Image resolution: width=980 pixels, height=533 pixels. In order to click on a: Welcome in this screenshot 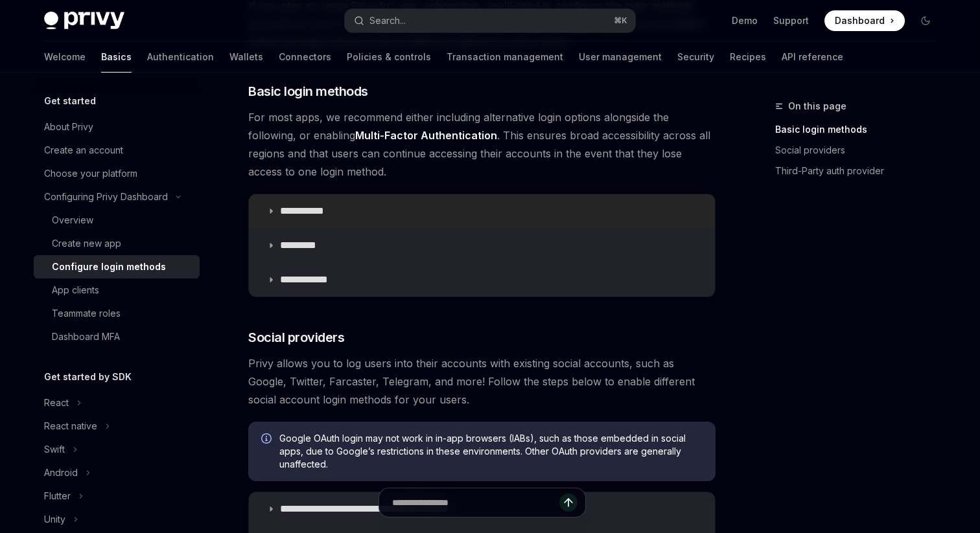, I will do `click(65, 57)`.